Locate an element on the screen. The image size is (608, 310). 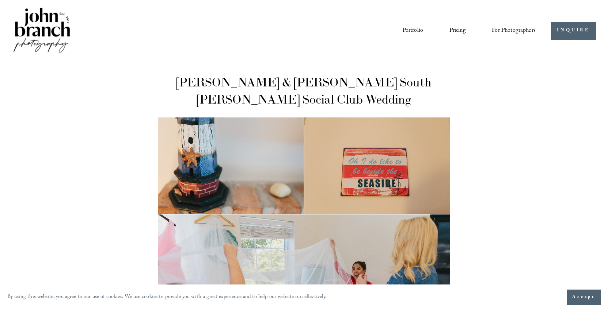
a: Pricing is located at coordinates (457, 31).